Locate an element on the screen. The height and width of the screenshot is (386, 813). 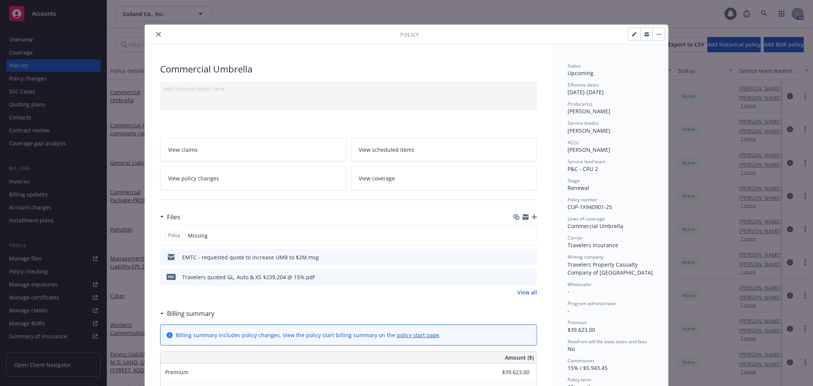
span: Lines of coverage is located at coordinates (586, 218).